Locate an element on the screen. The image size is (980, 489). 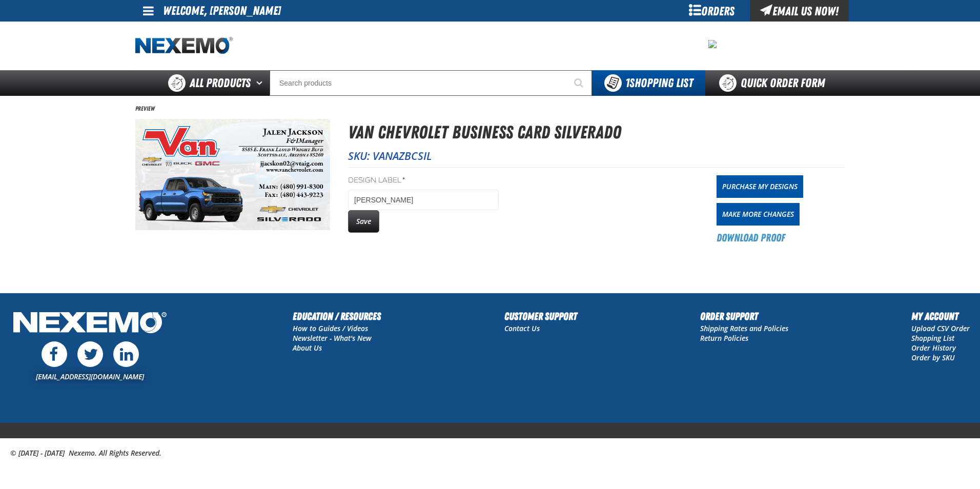
a: Home is located at coordinates (184, 45).